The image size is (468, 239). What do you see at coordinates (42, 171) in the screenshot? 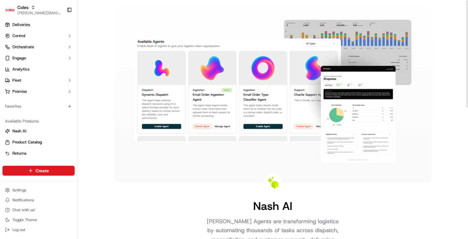
I see `span: Create` at bounding box center [42, 171].